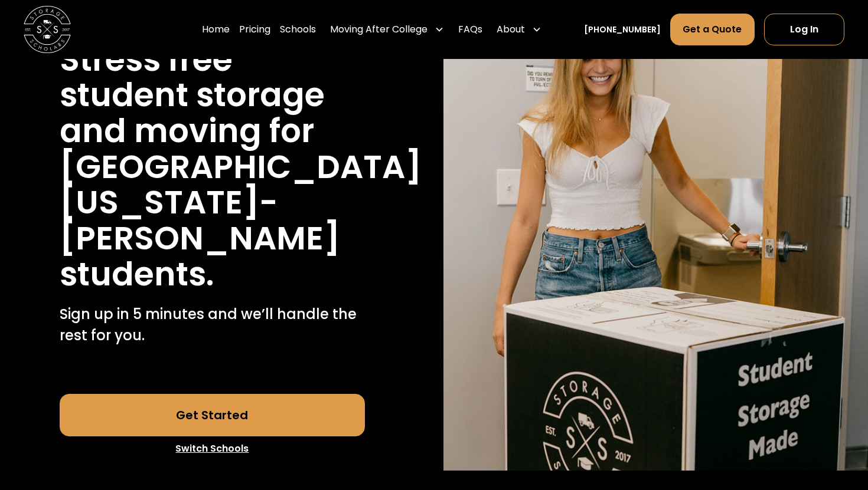 The image size is (868, 490). What do you see at coordinates (712, 30) in the screenshot?
I see `a: Get a Quote` at bounding box center [712, 30].